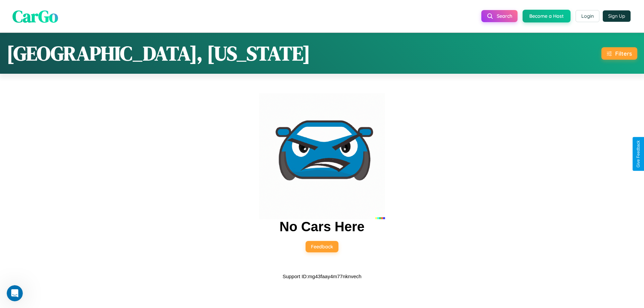  Describe the element at coordinates (322, 276) in the screenshot. I see `p: Support ID: mg43faay4m77nknvech` at that location.